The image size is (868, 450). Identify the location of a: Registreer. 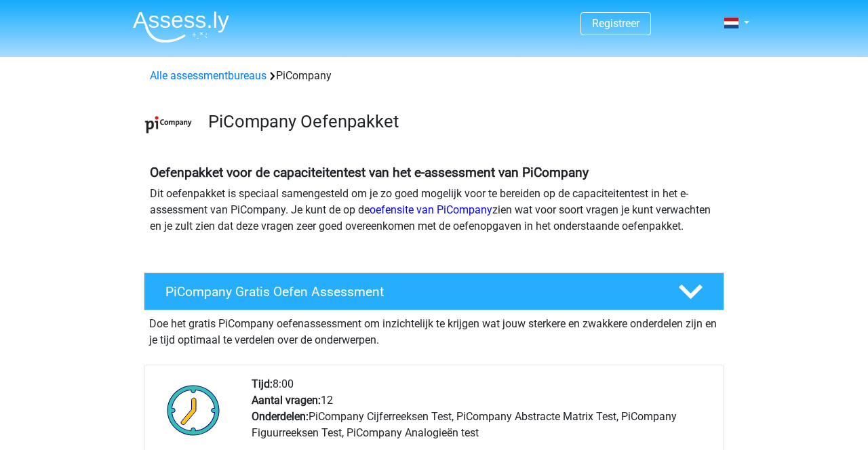
(616, 23).